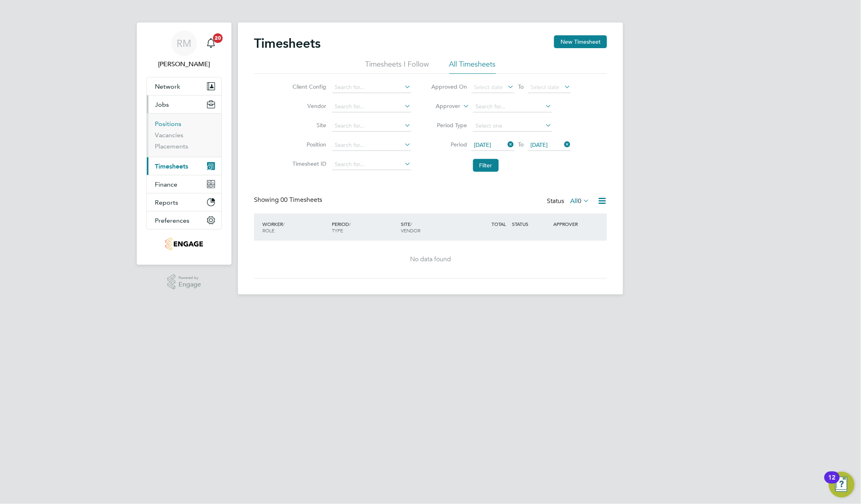  What do you see at coordinates (166, 203) in the screenshot?
I see `span: Reports` at bounding box center [166, 203].